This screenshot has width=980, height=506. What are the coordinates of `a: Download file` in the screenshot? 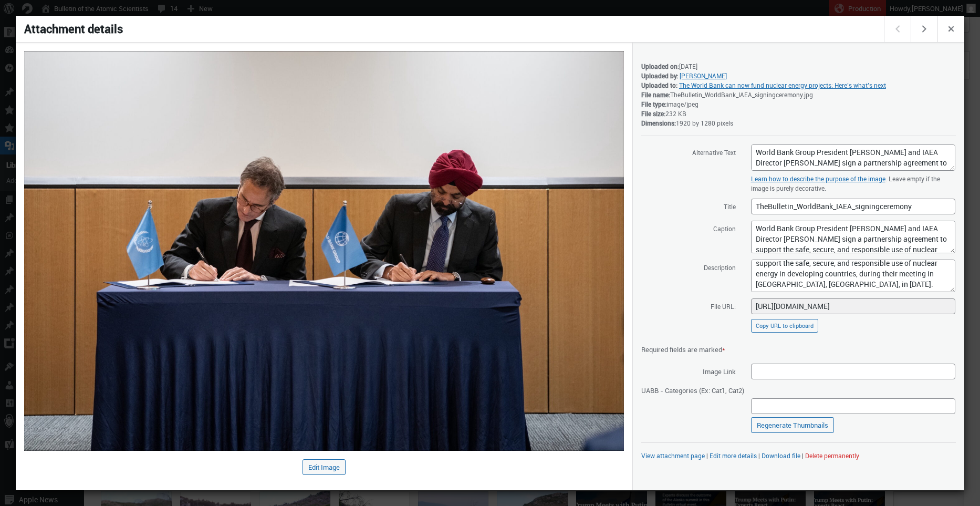 It's located at (781, 456).